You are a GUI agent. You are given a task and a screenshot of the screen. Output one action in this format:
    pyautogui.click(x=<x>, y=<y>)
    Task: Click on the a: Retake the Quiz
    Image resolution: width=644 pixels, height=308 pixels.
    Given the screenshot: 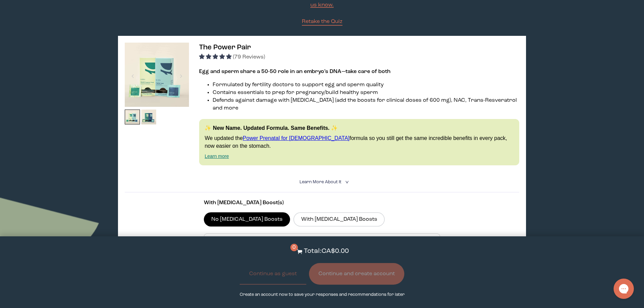 What is the action you would take?
    pyautogui.click(x=322, y=21)
    